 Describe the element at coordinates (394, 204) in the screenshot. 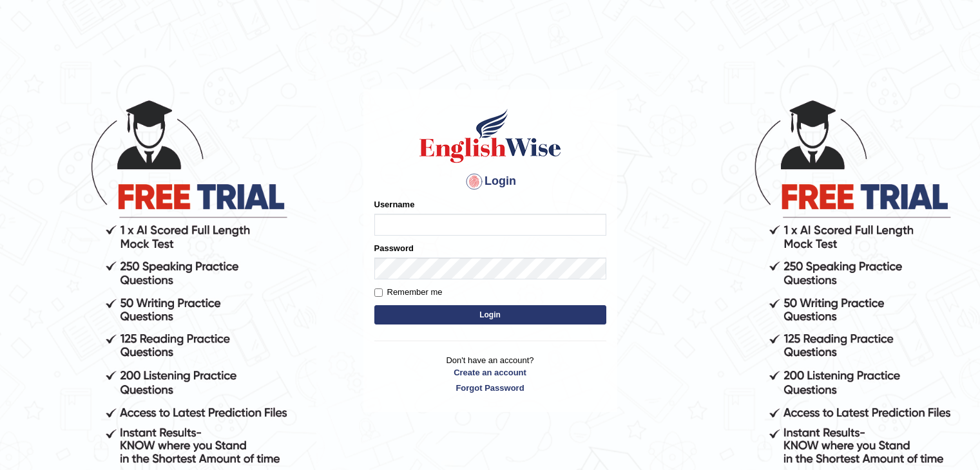

I see `label: Username` at that location.